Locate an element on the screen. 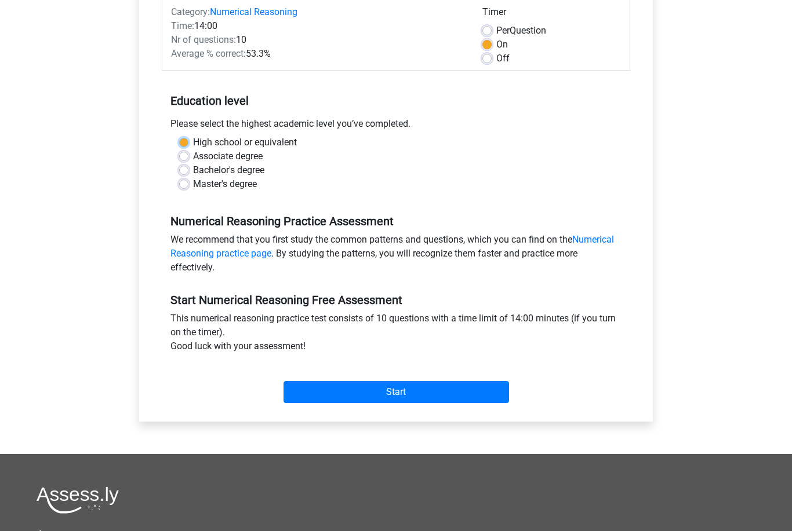 The image size is (792, 531). div: 14:00 is located at coordinates (318, 26).